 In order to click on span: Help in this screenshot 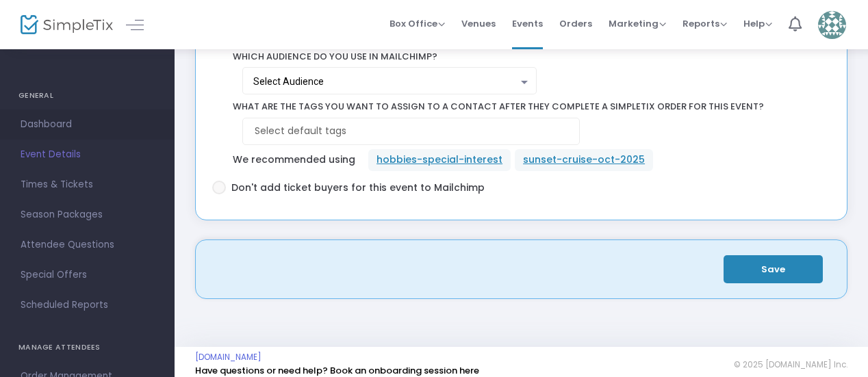, I will do `click(758, 24)`.